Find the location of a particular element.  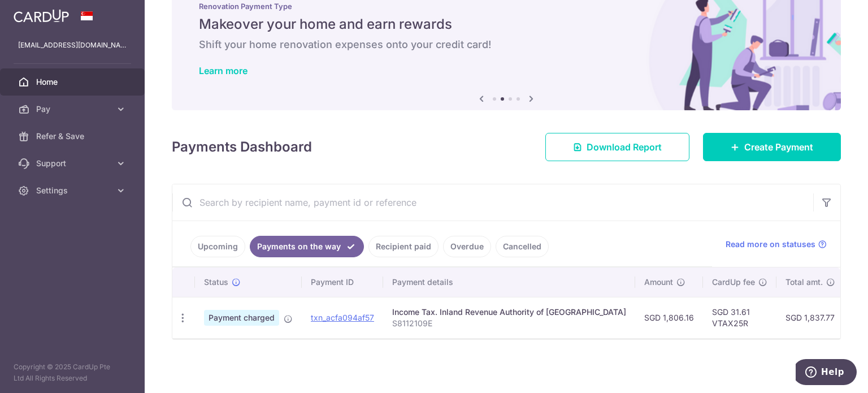

span: Download Report is located at coordinates (624, 147).